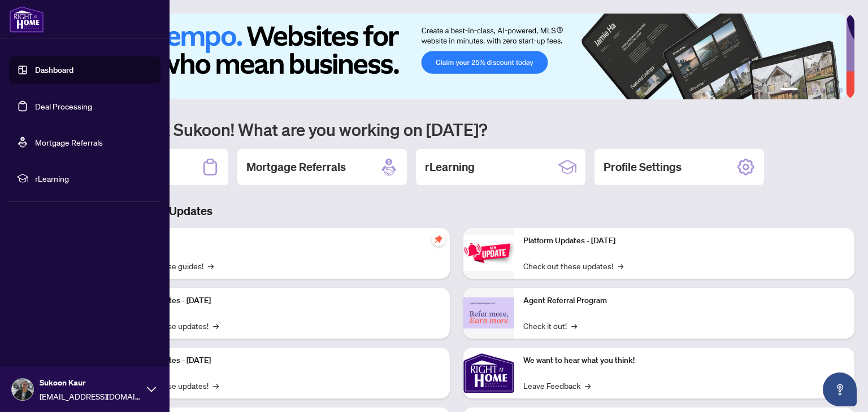 This screenshot has height=412, width=868. What do you see at coordinates (450, 167) in the screenshot?
I see `h2: rLearning` at bounding box center [450, 167].